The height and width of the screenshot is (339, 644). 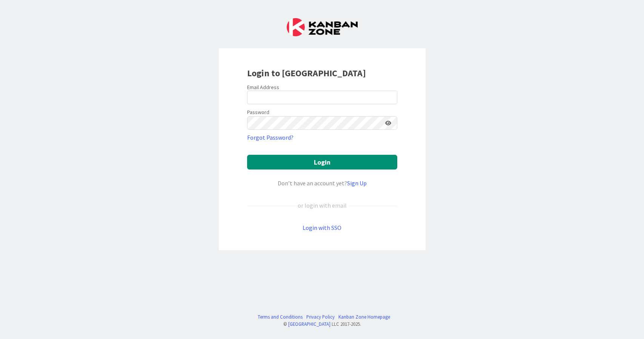 I want to click on a: Privacy Policy, so click(x=320, y=317).